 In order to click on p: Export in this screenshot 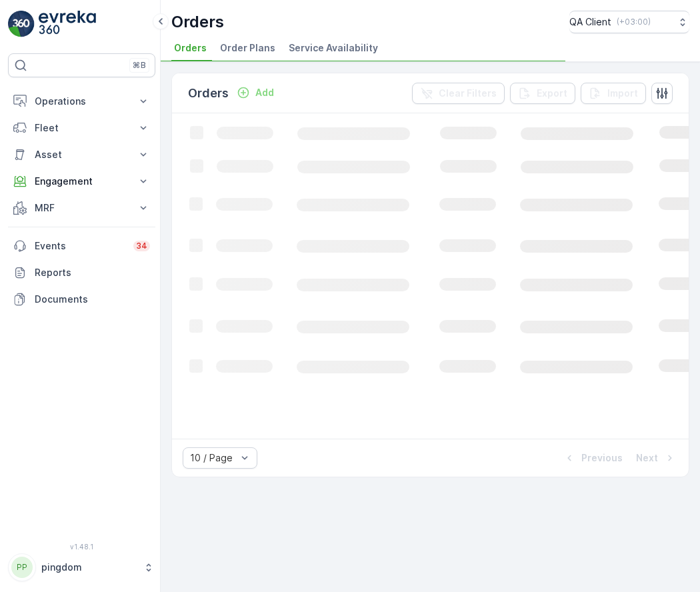, I will do `click(552, 94)`.